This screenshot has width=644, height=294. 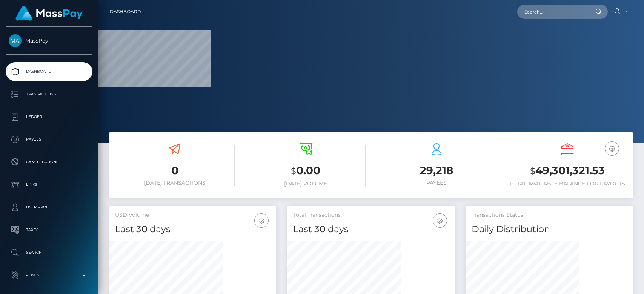 I want to click on a: Cancellations, so click(x=49, y=162).